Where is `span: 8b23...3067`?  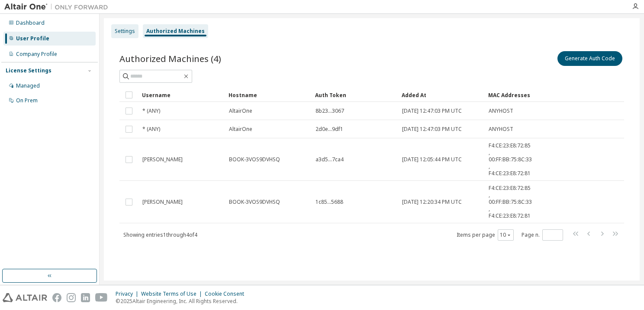 span: 8b23...3067 is located at coordinates (329, 111).